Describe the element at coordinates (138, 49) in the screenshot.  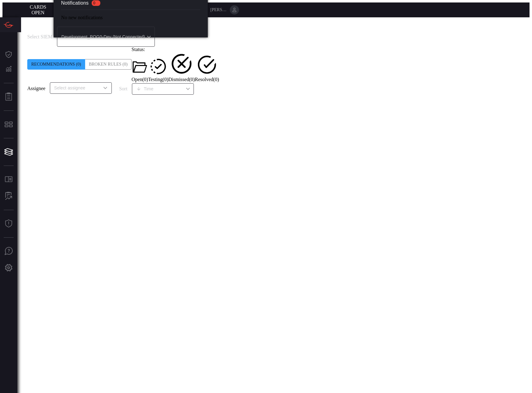
I see `span: Status:` at that location.